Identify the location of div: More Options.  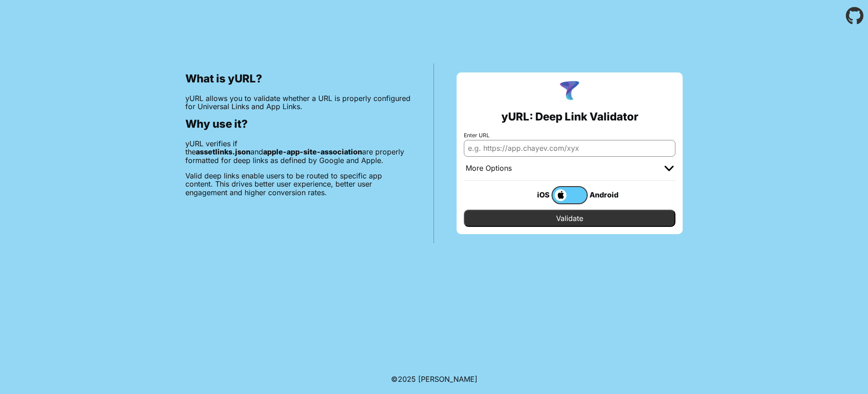
(489, 168).